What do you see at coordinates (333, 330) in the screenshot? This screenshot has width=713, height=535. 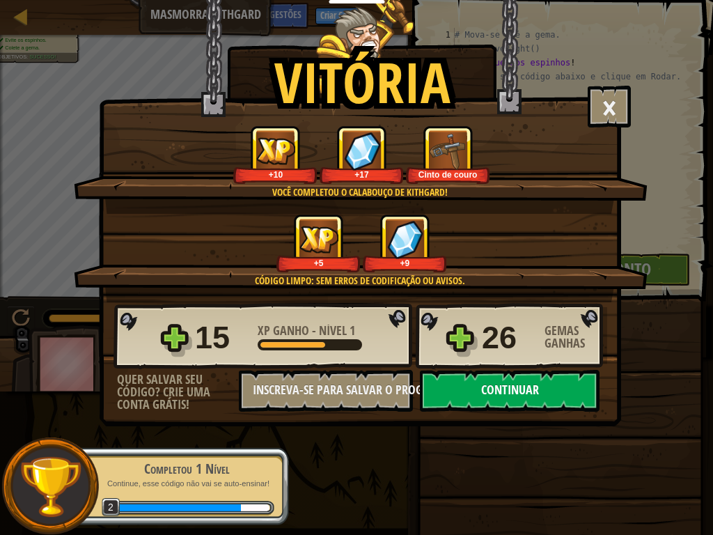 I see `span: Nível` at bounding box center [333, 330].